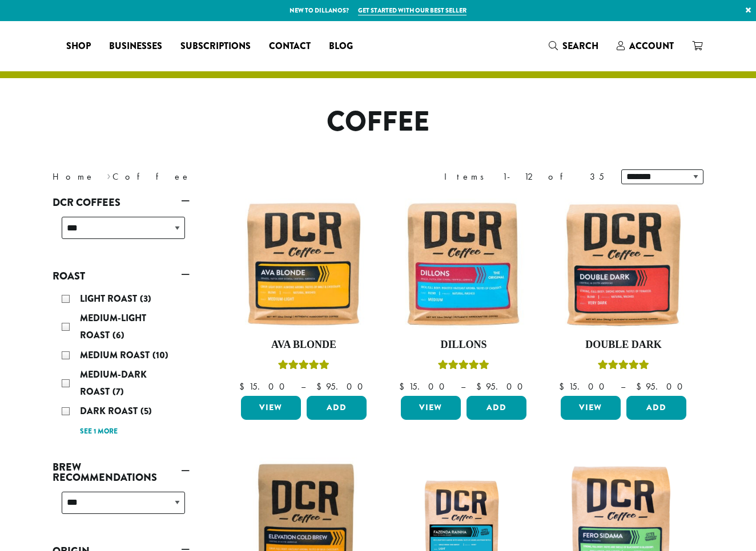  What do you see at coordinates (121, 473) in the screenshot?
I see `a: Brew Recommendations` at bounding box center [121, 473].